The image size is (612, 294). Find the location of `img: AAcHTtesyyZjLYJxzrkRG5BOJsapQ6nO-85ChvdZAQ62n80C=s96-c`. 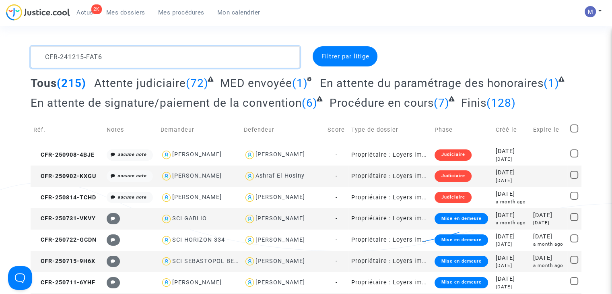

img: AAcHTtesyyZjLYJxzrkRG5BOJsapQ6nO-85ChvdZAQ62n80C=s96-c is located at coordinates (590, 12).